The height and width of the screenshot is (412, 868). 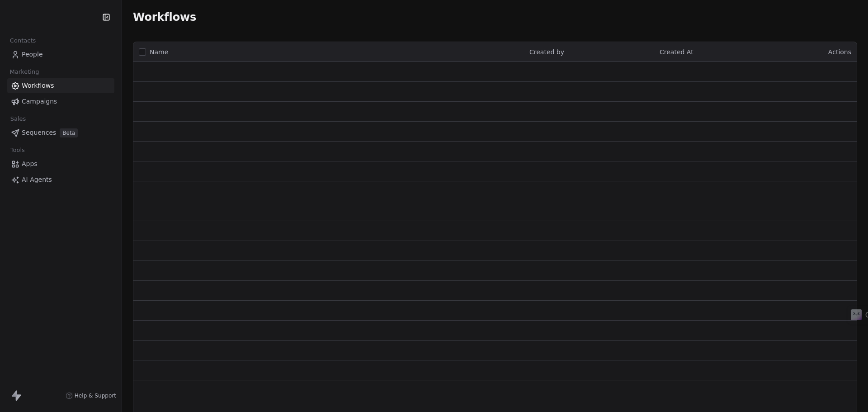 I want to click on span: Tools, so click(x=17, y=150).